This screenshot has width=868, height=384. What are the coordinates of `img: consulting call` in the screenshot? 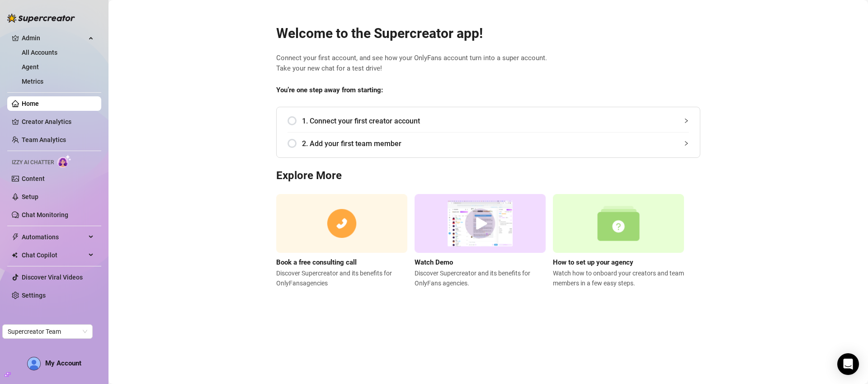 It's located at (342, 223).